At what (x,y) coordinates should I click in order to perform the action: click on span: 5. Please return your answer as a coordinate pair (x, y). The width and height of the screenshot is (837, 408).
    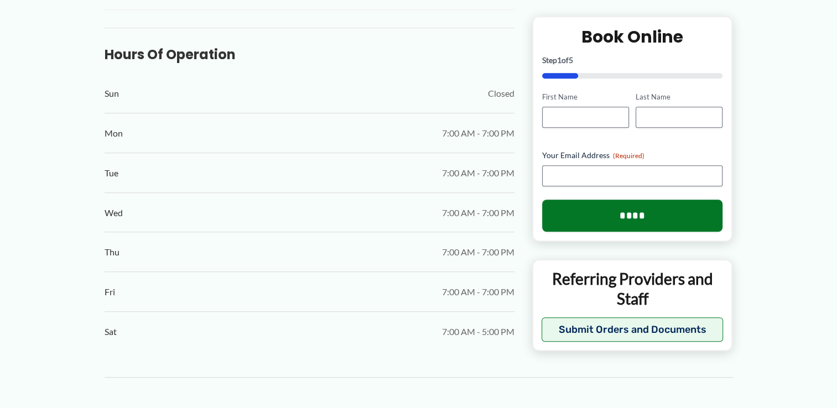
    Looking at the image, I should click on (571, 60).